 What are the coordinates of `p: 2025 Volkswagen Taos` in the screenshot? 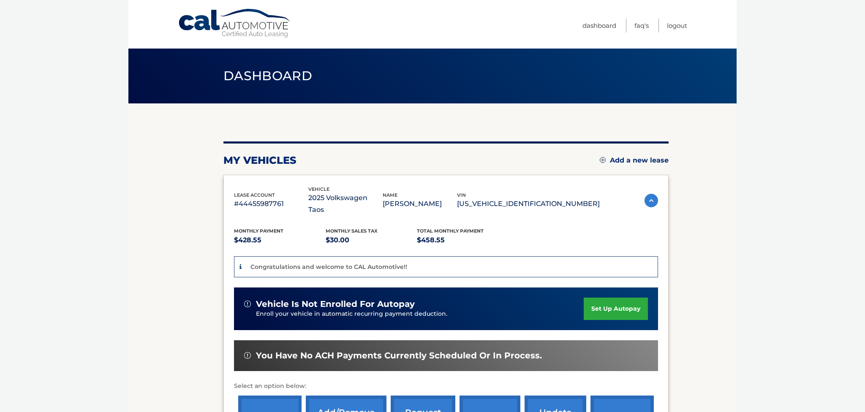 It's located at (345, 204).